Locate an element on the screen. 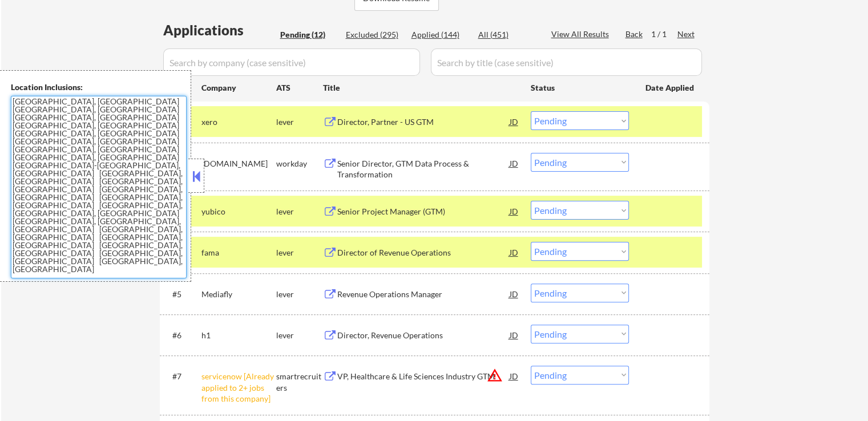 The height and width of the screenshot is (421, 868). div: VP, Healthcare & Life Sciences Industry GTM is located at coordinates (423, 376).